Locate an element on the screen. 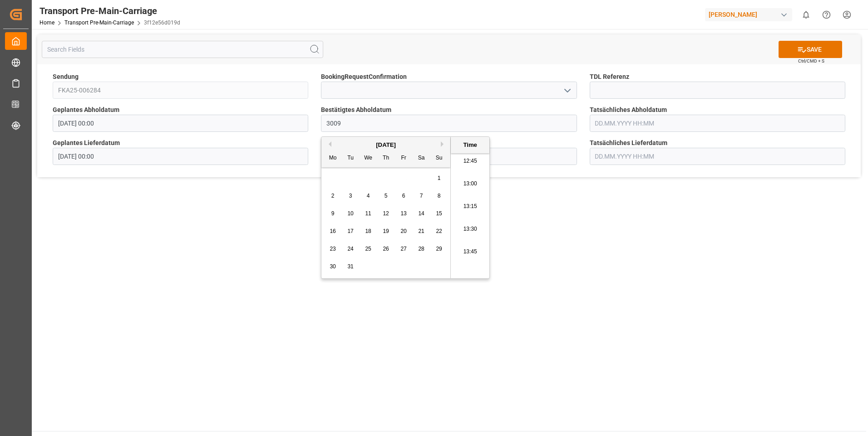  div: Choose Sunday, January 22nd, 3009 is located at coordinates (438, 231).